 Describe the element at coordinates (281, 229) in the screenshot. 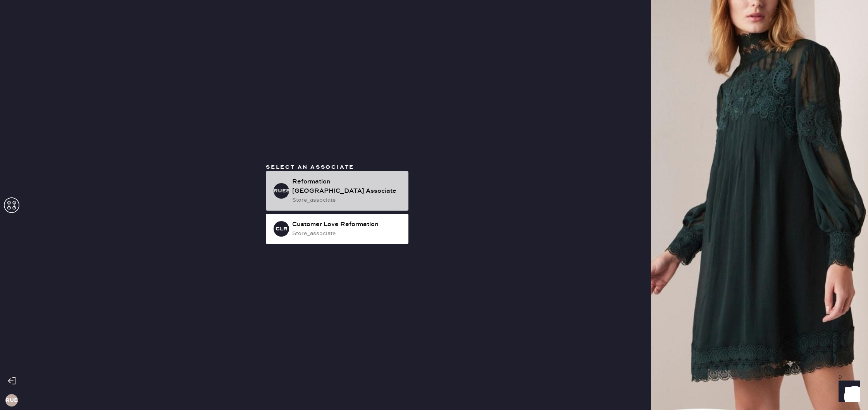

I see `h3: CLR` at that location.